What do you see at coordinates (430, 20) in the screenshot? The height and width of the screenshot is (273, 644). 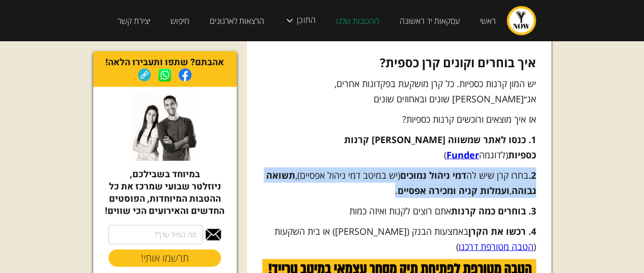 I see `a: עסקאות יד ראשונה` at bounding box center [430, 20].